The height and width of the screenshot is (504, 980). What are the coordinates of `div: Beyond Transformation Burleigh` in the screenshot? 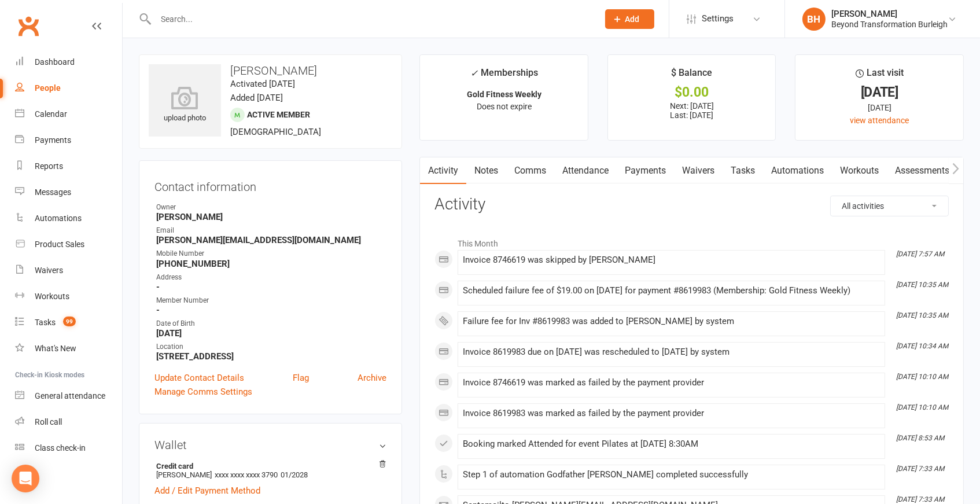 It's located at (889, 25).